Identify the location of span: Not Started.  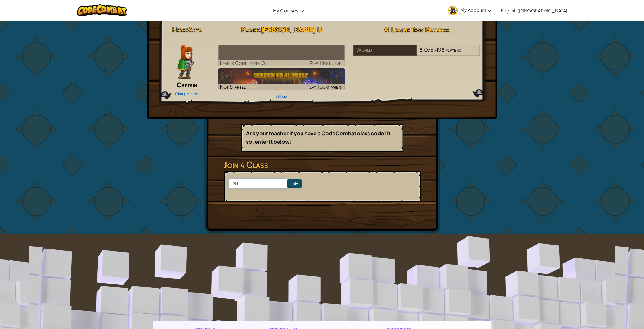
(233, 87).